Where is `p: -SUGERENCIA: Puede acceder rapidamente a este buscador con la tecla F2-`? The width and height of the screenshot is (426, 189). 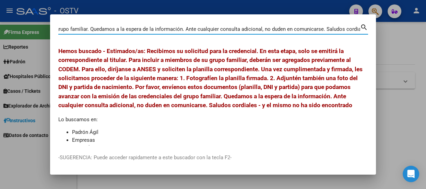 p: -SUGERENCIA: Puede acceder rapidamente a este buscador con la tecla F2- is located at coordinates (213, 158).